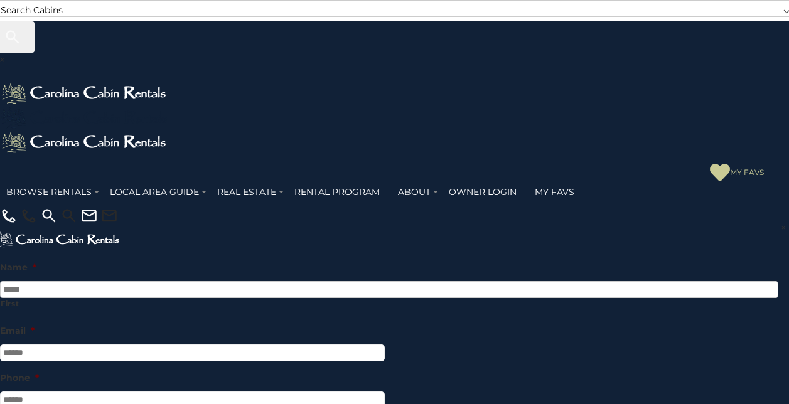 Image resolution: width=789 pixels, height=404 pixels. I want to click on a: Owner Login, so click(483, 192).